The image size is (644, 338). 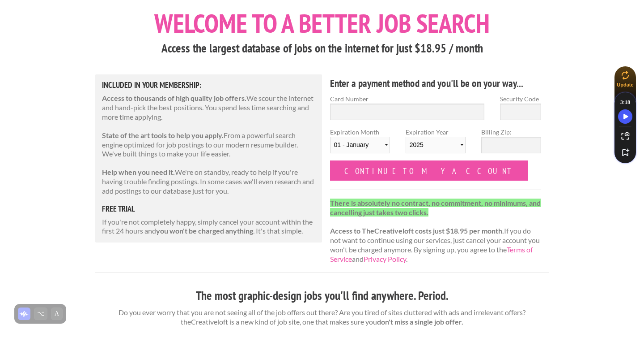 I want to click on p: If you do not want to continue using our services, just cancel your account you won't be charged ..., so click(x=436, y=231).